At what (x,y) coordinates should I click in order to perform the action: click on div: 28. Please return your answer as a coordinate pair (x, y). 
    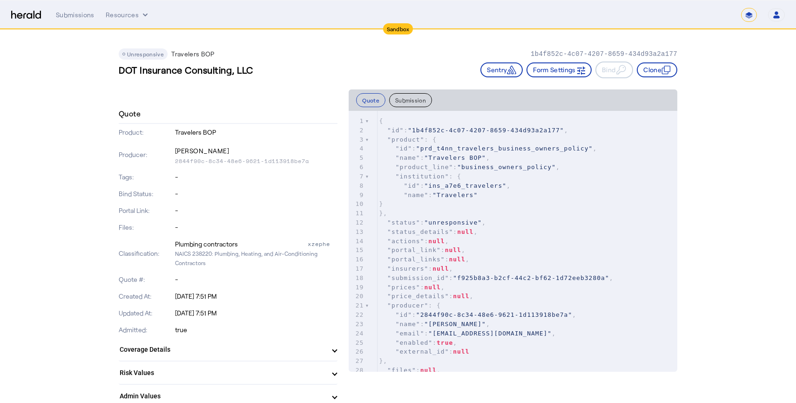
    Looking at the image, I should click on (357, 370).